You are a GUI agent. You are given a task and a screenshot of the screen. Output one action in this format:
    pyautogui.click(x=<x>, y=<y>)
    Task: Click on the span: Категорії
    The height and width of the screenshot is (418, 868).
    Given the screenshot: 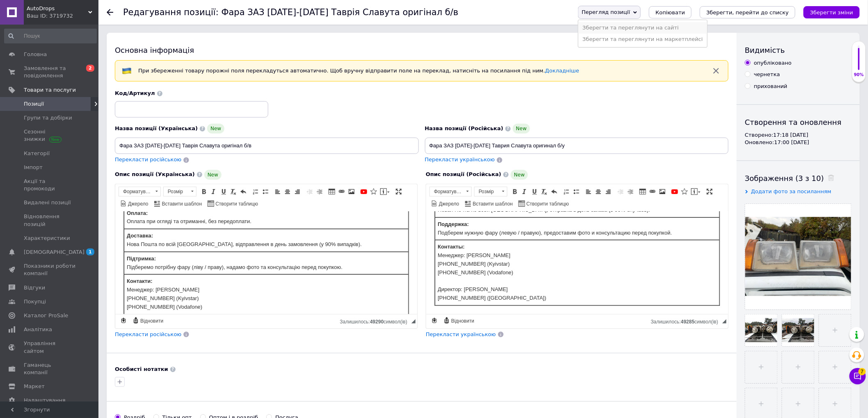 What is the action you would take?
    pyautogui.click(x=37, y=154)
    